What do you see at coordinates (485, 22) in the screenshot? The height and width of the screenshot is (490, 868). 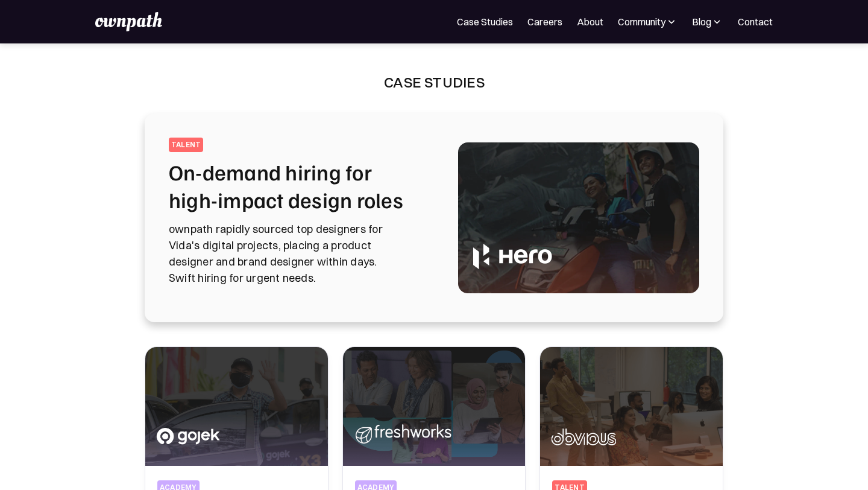 I see `a: Case Studies` at bounding box center [485, 22].